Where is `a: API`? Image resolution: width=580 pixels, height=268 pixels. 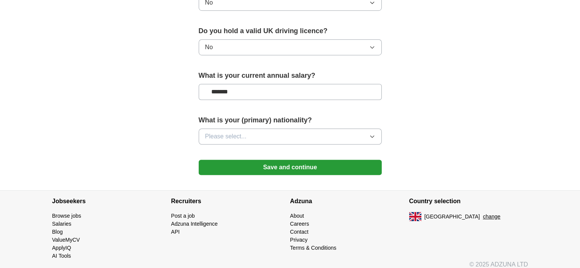 a: API is located at coordinates (175, 232).